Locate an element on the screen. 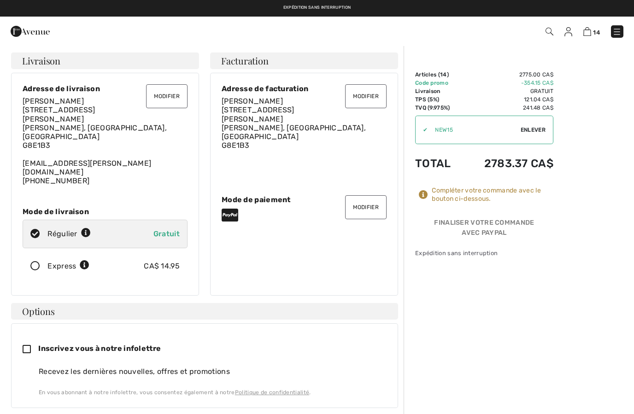 This screenshot has height=414, width=634. div: Express is located at coordinates (68, 266).